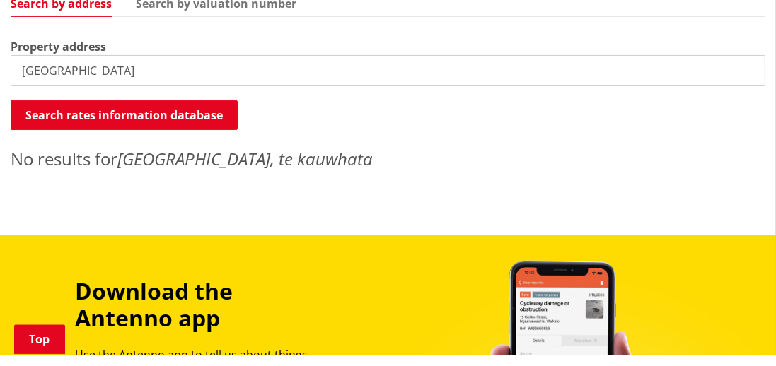 The height and width of the screenshot is (366, 776). I want to click on a: Search by valuation number, so click(216, 15).